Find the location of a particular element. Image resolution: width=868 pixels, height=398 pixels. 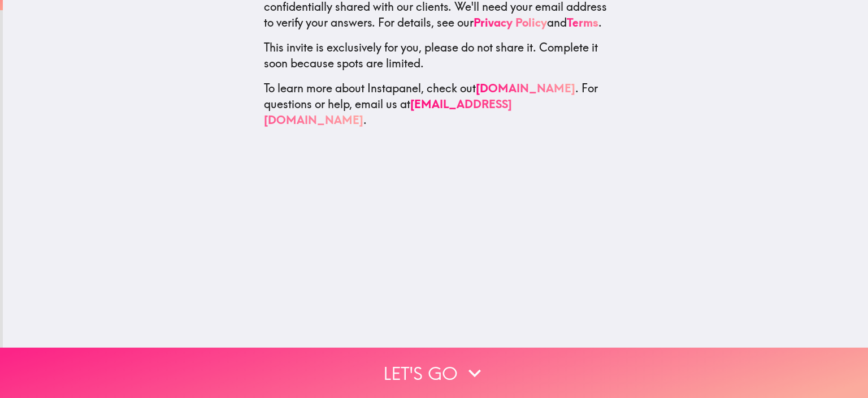

p: This invite is exclusively for you, please do not share it. Complete it soon because spots are li... is located at coordinates (436, 55).